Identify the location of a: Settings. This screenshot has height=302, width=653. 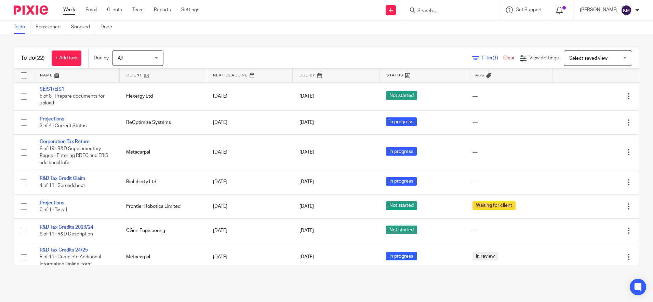
(190, 10).